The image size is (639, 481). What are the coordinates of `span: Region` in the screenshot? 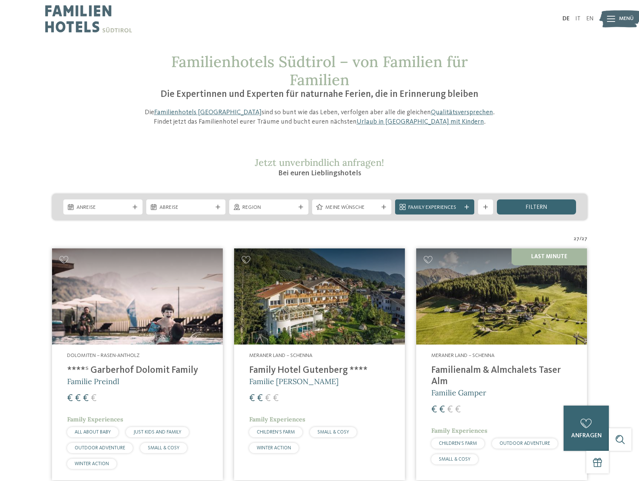 It's located at (269, 208).